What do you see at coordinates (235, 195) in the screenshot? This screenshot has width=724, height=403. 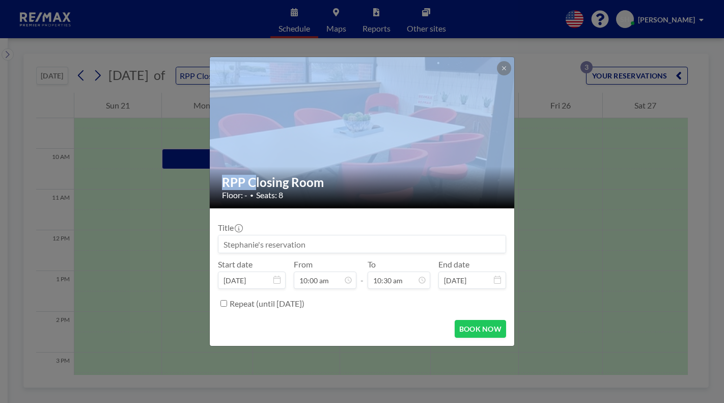 I see `span: Floor: -` at bounding box center [235, 195].